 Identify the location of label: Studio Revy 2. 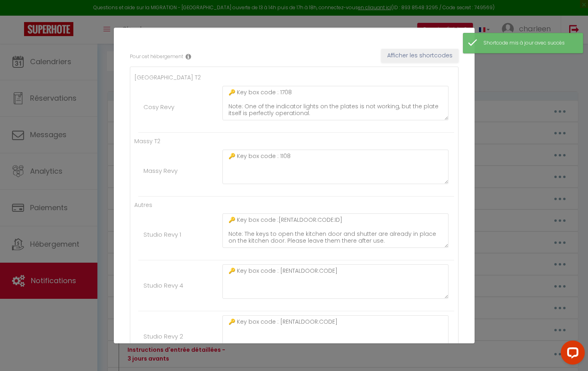
(163, 337).